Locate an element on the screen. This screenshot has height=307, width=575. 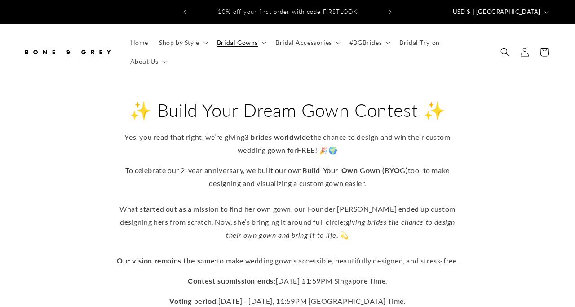
h2: ✨ Build Your Dream Gown Contest ✨ is located at coordinates (288, 110).